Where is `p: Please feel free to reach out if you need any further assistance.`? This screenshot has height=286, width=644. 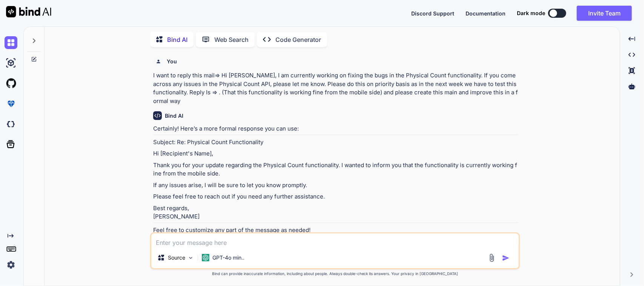 p: Please feel free to reach out if you need any further assistance. is located at coordinates (336, 197).